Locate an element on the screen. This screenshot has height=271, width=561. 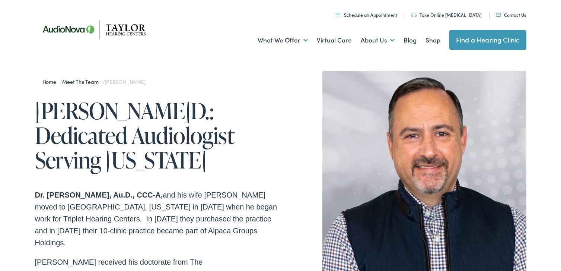
a: Shop is located at coordinates (433, 40).